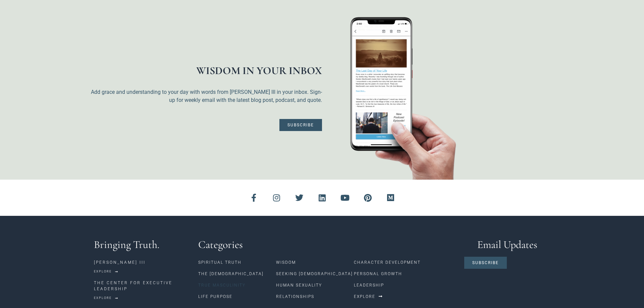 The height and width of the screenshot is (308, 644). Describe the element at coordinates (405, 274) in the screenshot. I see `a: Personal Growth` at that location.